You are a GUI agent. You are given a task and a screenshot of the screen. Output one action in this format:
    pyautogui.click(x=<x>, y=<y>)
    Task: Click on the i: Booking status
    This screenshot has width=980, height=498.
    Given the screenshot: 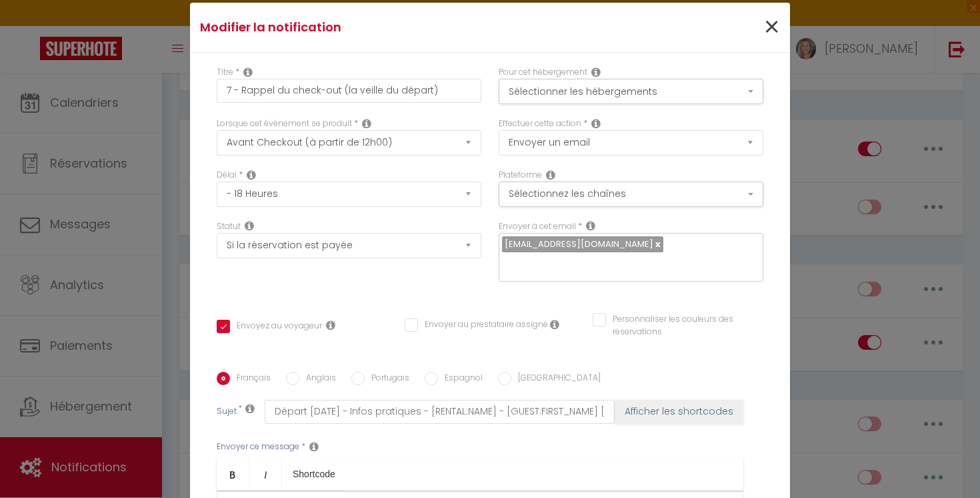 What is the action you would take?
    pyautogui.click(x=250, y=225)
    